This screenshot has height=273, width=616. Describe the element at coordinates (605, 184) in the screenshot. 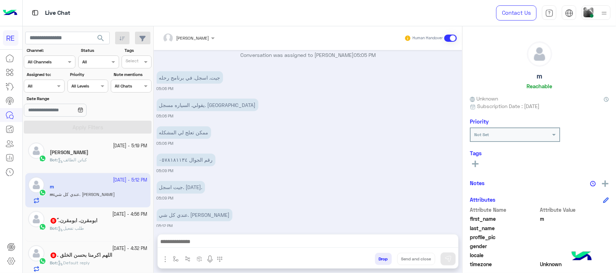

I see `img: add` at that location.